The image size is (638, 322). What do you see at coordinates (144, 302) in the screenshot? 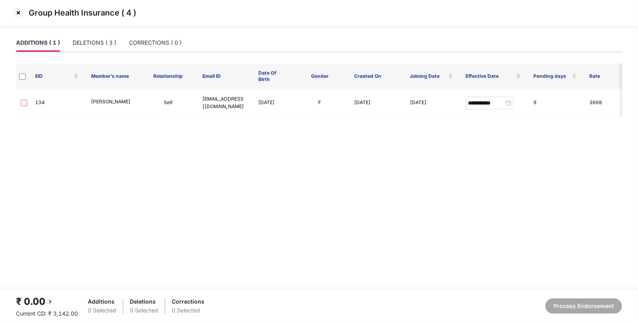
I see `div: Deletions` at bounding box center [144, 302].